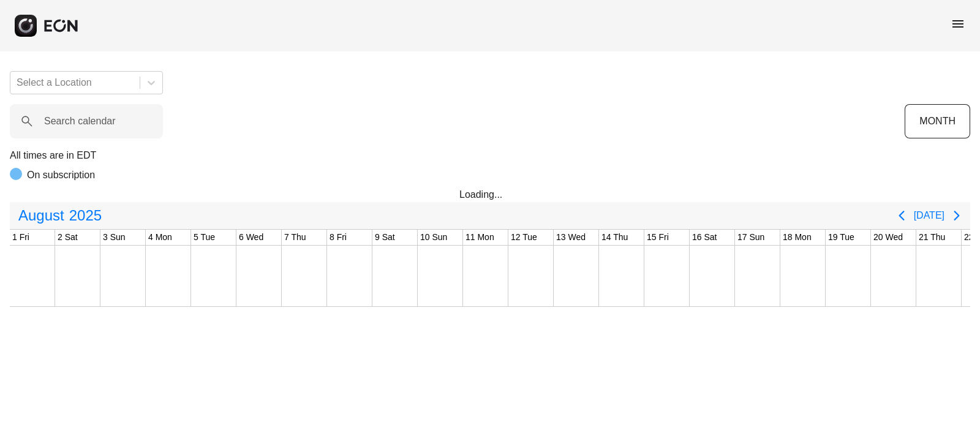 This screenshot has width=980, height=422. Describe the element at coordinates (384, 237) in the screenshot. I see `div: 9 Sat` at that location.